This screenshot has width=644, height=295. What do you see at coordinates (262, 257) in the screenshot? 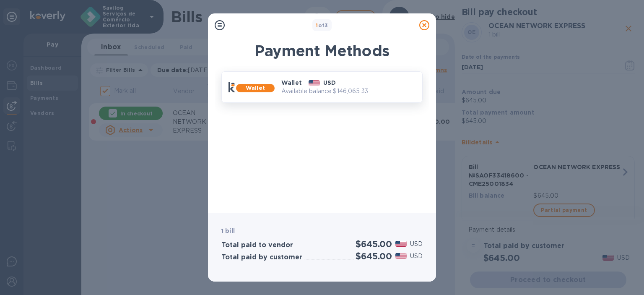
I see `h3: Total paid by customer` at bounding box center [262, 257].